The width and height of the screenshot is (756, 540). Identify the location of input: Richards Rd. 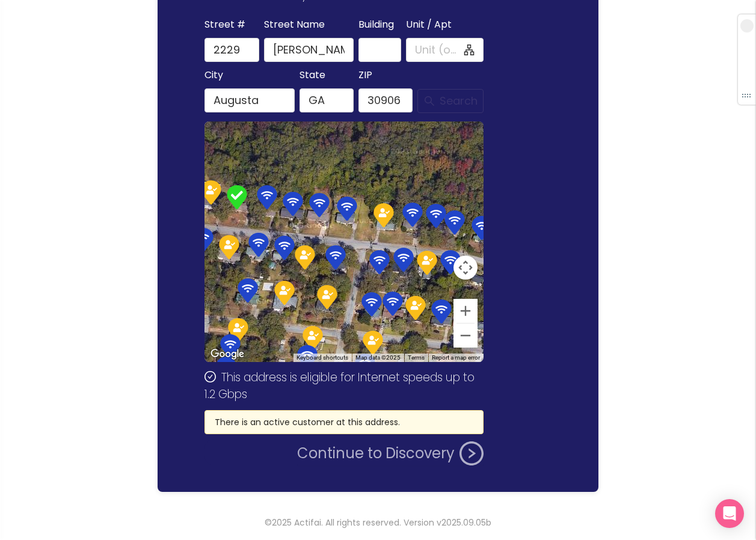
(309, 50).